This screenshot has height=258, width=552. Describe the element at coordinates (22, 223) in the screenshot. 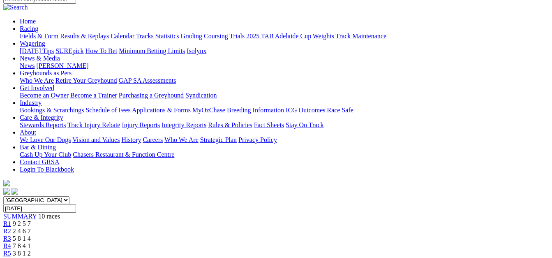

I see `span: 9 2 5 7` at that location.